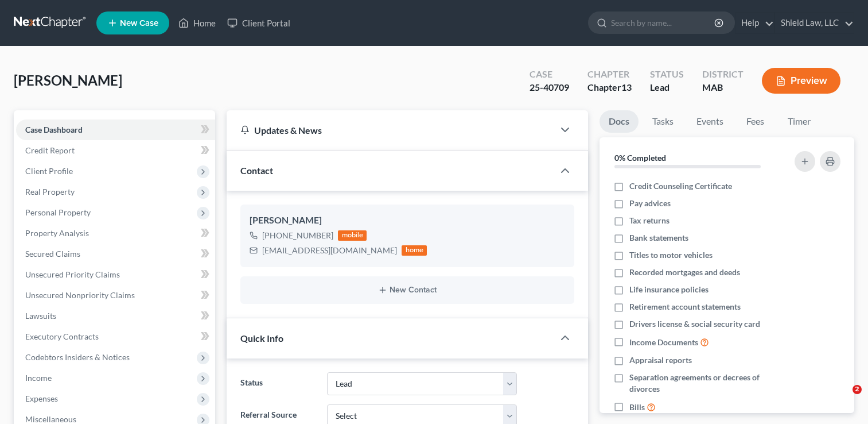 Image resolution: width=868 pixels, height=424 pixels. What do you see at coordinates (62, 336) in the screenshot?
I see `span: Executory Contracts` at bounding box center [62, 336].